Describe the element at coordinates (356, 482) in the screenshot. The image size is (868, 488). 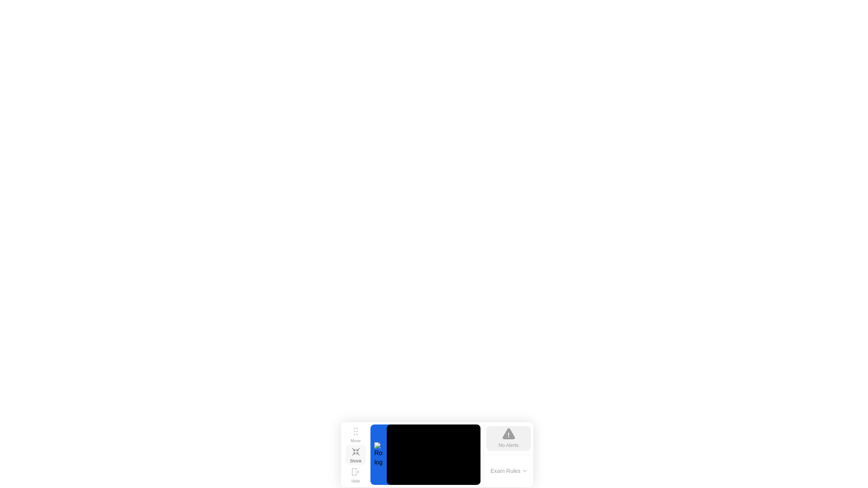
I see `div: Hide` at that location.